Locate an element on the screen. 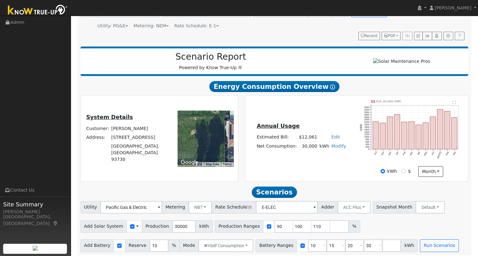  button: Edit User is located at coordinates (418, 36).